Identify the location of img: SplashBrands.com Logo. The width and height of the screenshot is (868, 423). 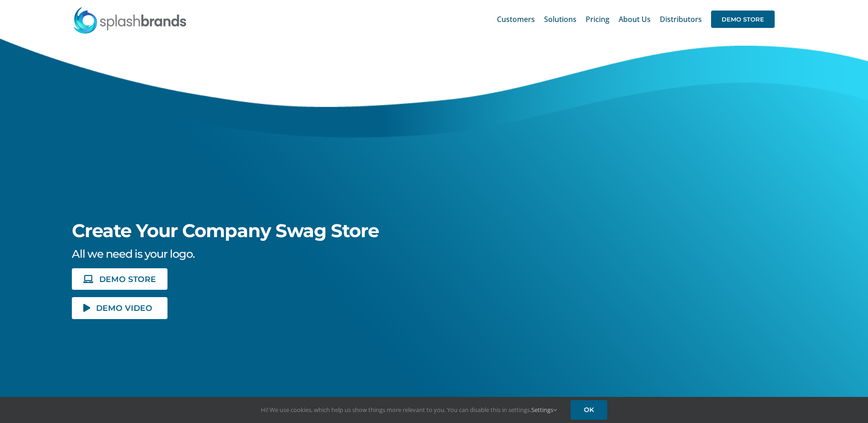
(130, 20).